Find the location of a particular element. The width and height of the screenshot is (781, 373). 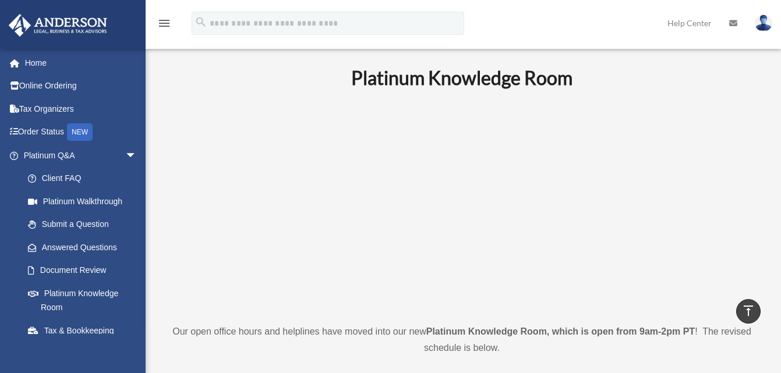

a: Platinum Knowledge Room is located at coordinates (82, 300).